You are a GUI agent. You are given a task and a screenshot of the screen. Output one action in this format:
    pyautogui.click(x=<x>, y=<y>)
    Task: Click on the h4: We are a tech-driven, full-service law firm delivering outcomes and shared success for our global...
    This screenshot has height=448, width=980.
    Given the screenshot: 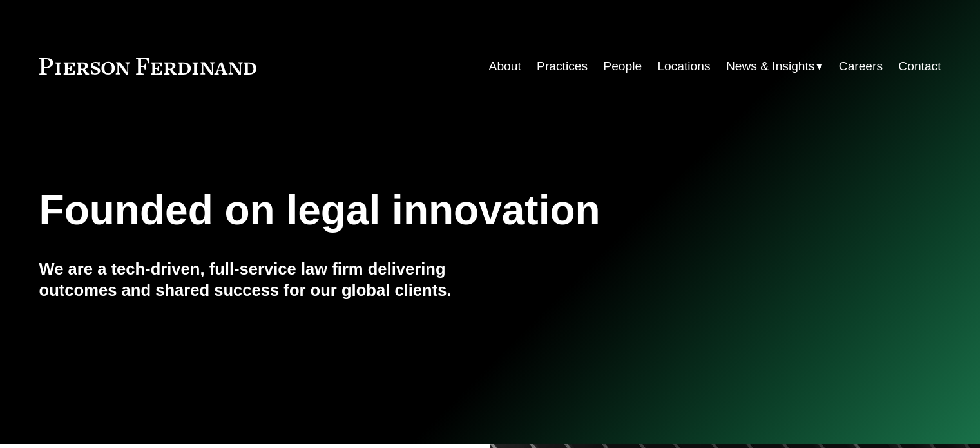 What is the action you would take?
    pyautogui.click(x=265, y=279)
    